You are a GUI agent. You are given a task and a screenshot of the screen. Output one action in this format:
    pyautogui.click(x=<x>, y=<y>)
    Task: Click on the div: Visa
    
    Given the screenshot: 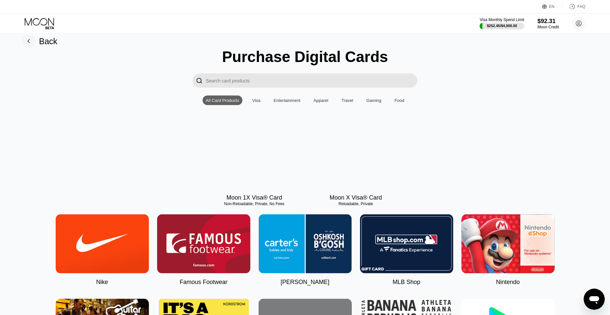 What is the action you would take?
    pyautogui.click(x=256, y=100)
    